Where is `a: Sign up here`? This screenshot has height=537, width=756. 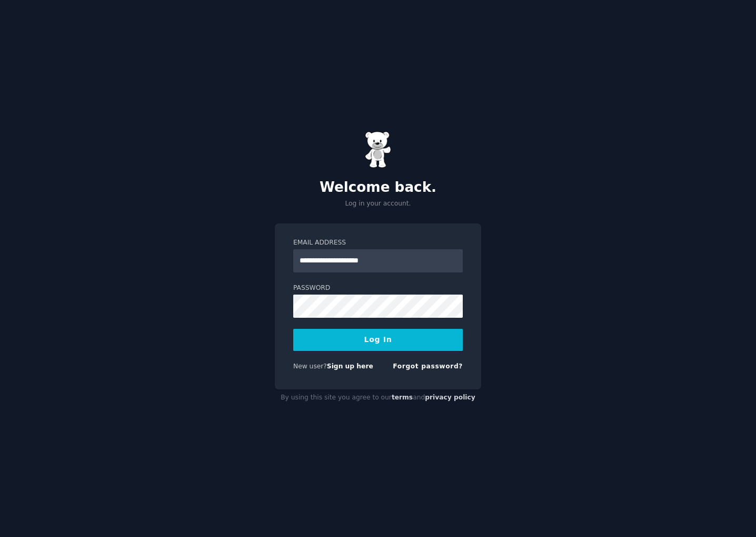
a: Sign up here is located at coordinates (350, 366).